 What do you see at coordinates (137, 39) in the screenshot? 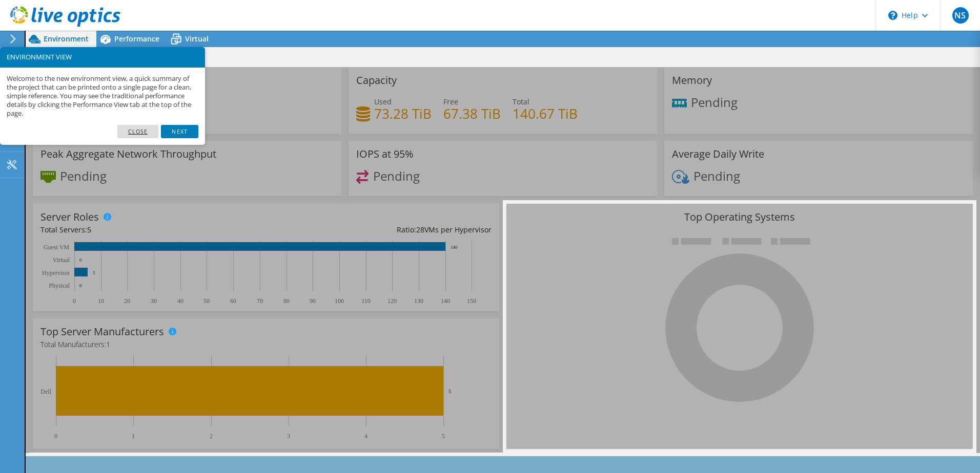
I see `span: Performance` at bounding box center [137, 39].